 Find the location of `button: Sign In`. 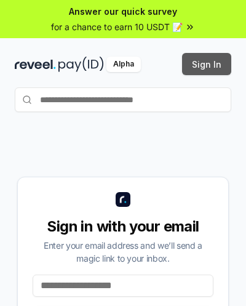

button: Sign In is located at coordinates (207, 64).